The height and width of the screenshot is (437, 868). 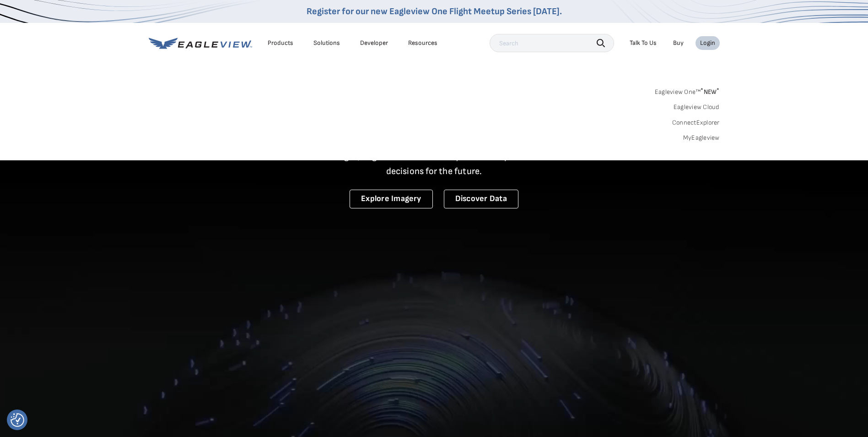 What do you see at coordinates (710, 92) in the screenshot?
I see `span: NEW` at bounding box center [710, 92].